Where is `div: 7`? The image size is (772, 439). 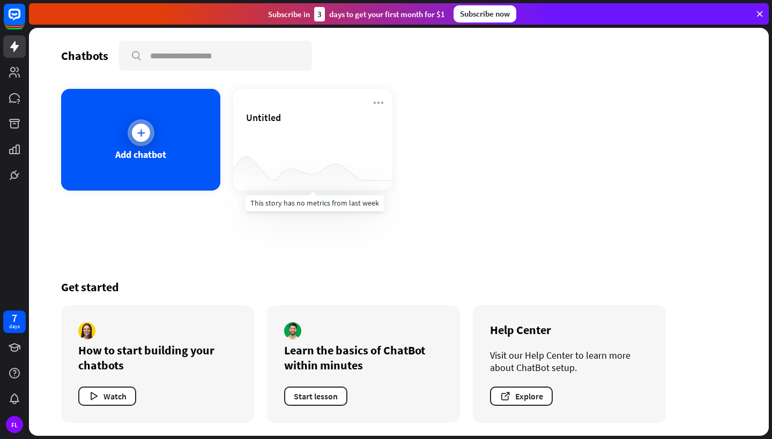 div: 7 is located at coordinates (14, 318).